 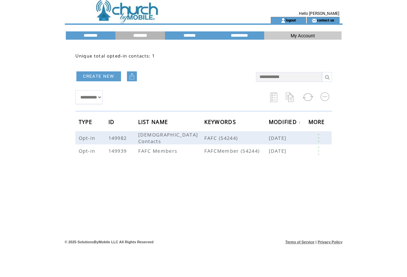 I want to click on img: upload.png, so click(x=132, y=76).